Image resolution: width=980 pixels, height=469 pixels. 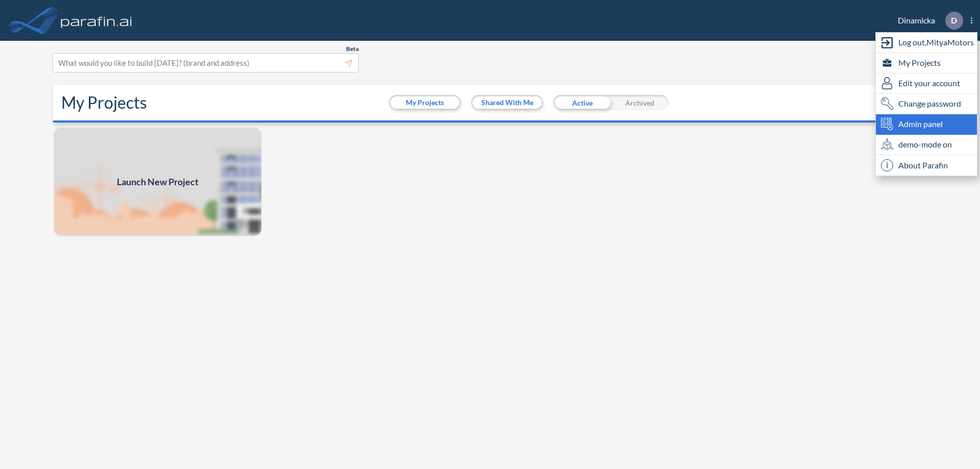 What do you see at coordinates (928, 21) in the screenshot?
I see `div: Dinamicka` at bounding box center [928, 21].